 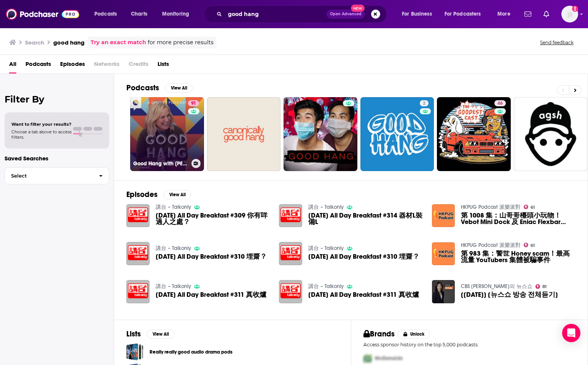 I want to click on span: McDonalds, so click(x=388, y=358).